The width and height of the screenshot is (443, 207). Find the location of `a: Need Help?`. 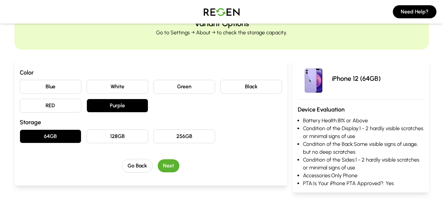

a: Need Help? is located at coordinates (414, 12).